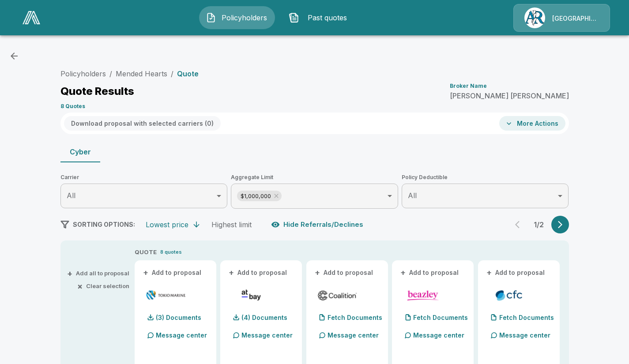 Image resolution: width=629 pixels, height=364 pixels. I want to click on div: $1,000,000, so click(259, 195).